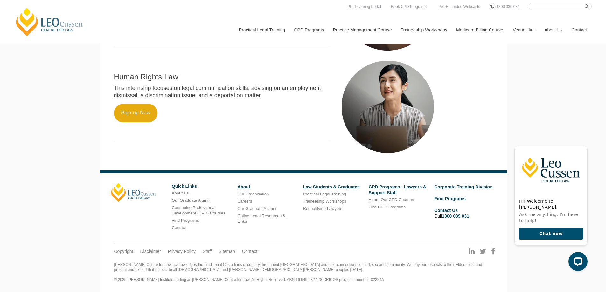 Image resolution: width=606 pixels, height=292 pixels. I want to click on p: This internship focuses on legal communication skills, advising on an employment dismissal, a dis..., so click(222, 92).